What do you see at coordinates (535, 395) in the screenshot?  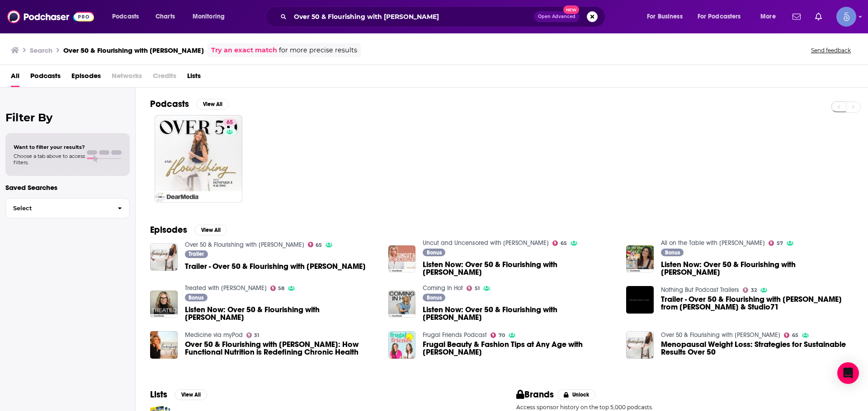 I see `h2: Brands` at bounding box center [535, 395].